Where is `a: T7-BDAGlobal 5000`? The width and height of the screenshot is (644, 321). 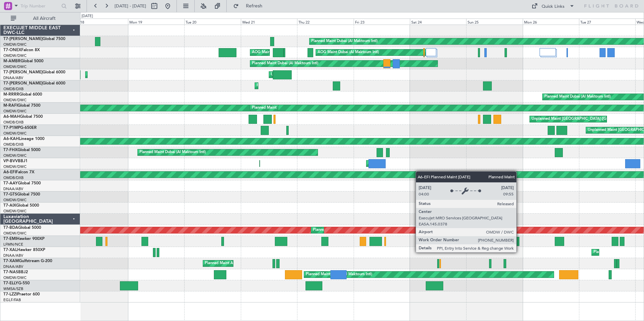 a: T7-BDAGlobal 5000 is located at coordinates (22, 228).